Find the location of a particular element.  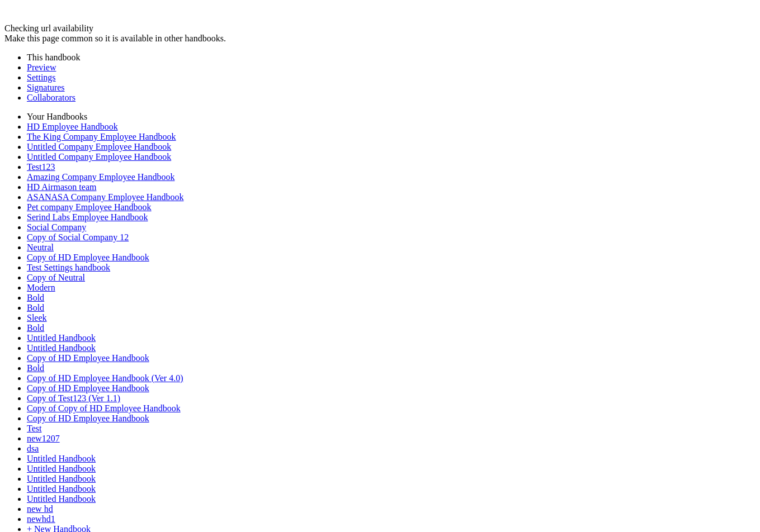

a: Serind Labs Employee Handbook is located at coordinates (87, 217).